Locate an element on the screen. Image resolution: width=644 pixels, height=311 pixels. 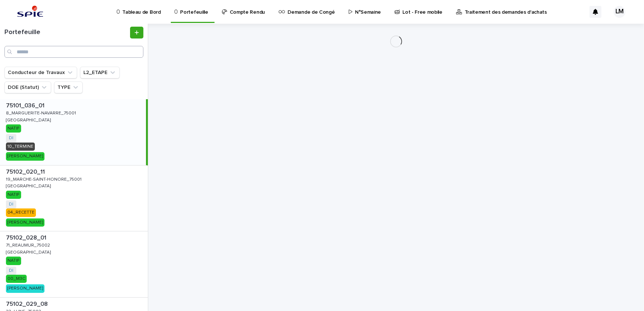
p: 75102_020_11 is located at coordinates (26, 171).